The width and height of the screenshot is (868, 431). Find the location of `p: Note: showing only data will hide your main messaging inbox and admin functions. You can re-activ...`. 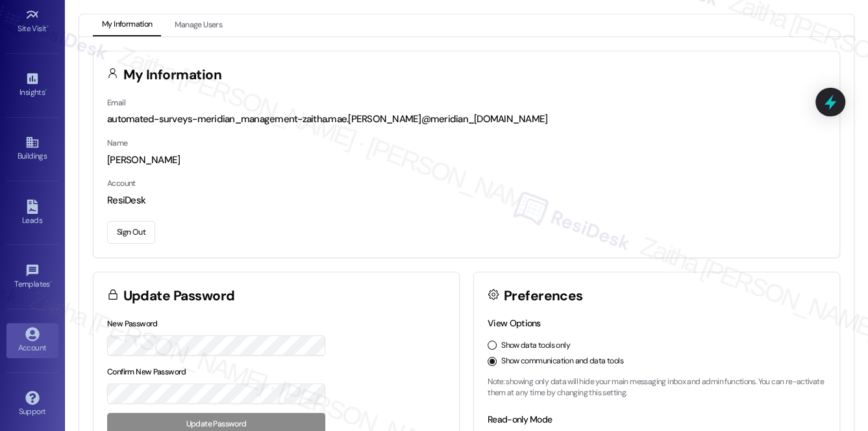

p: Note: showing only data will hide your main messaging inbox and admin functions. You can re-activ... is located at coordinates (657, 387).